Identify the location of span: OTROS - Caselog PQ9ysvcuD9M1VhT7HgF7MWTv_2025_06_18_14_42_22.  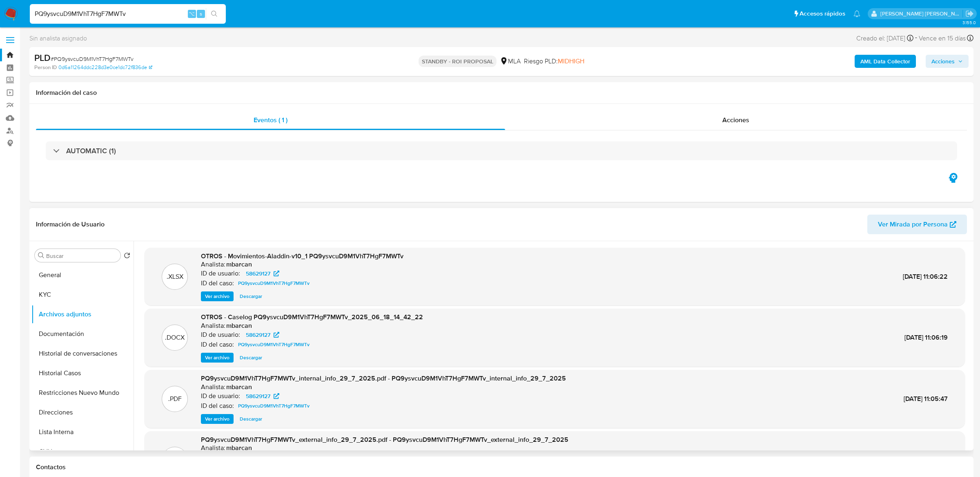
(312, 316).